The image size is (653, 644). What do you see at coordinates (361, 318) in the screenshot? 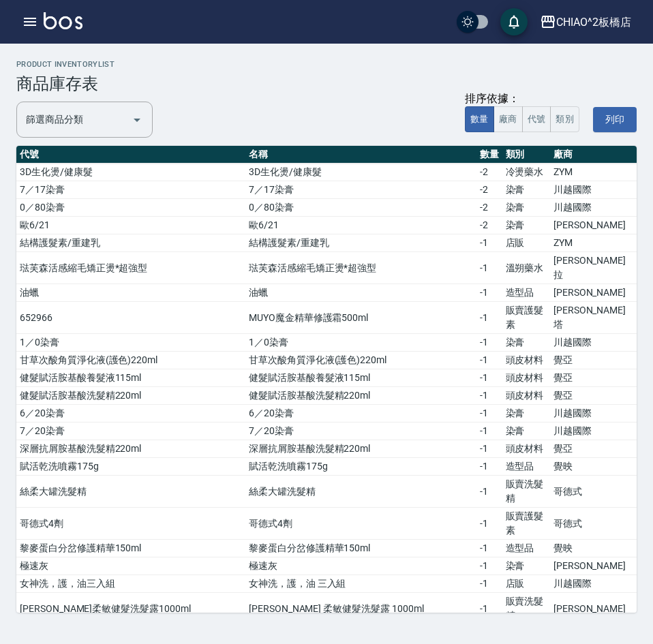
I see `td: MUYO魔金精華修護霜500ml` at bounding box center [361, 318].